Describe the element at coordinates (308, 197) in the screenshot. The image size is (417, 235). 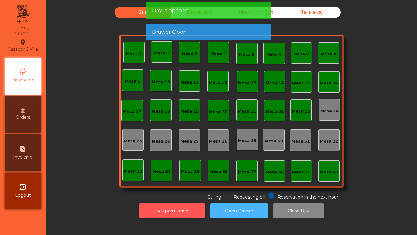
I see `span: Reservation in the next hour` at that location.